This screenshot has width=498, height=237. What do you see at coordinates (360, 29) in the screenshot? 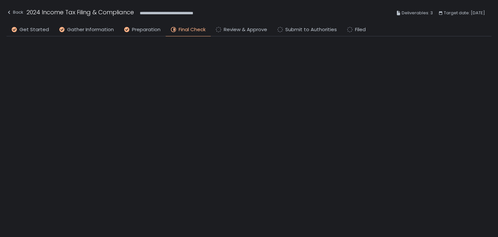
I see `span: Filed` at bounding box center [360, 29].